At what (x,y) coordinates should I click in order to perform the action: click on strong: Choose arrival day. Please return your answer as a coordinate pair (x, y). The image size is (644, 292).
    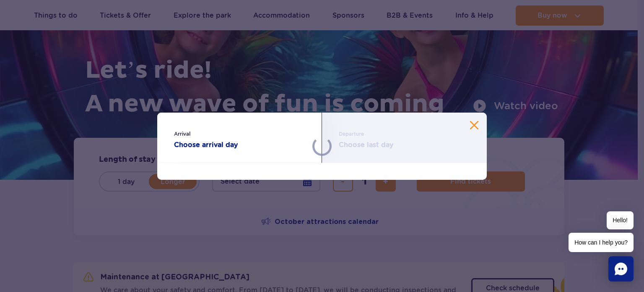
    Looking at the image, I should click on (240, 145).